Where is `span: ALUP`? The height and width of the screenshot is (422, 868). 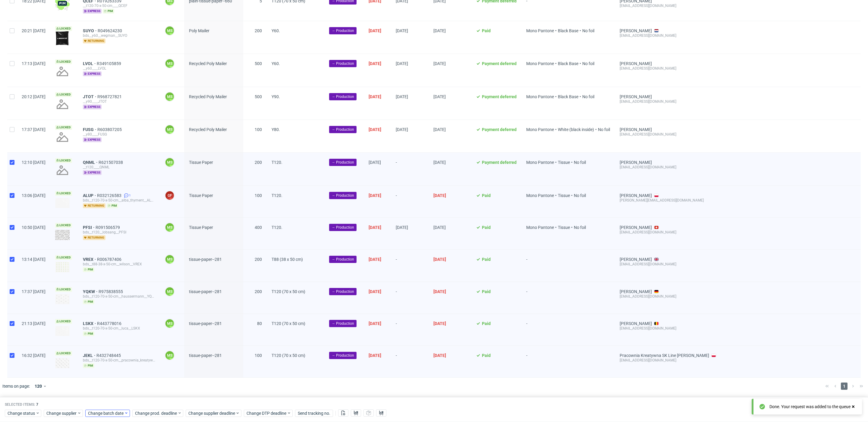 span: ALUP is located at coordinates (89, 195).